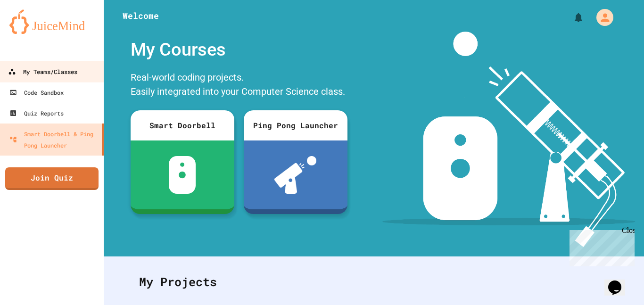  What do you see at coordinates (239, 50) in the screenshot?
I see `div: My Courses` at bounding box center [239, 50].